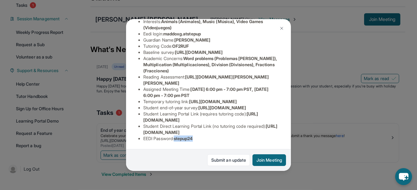 The image size is (417, 190). Describe the element at coordinates (211, 92) in the screenshot. I see `li: Assigned Meeting Time :` at that location.